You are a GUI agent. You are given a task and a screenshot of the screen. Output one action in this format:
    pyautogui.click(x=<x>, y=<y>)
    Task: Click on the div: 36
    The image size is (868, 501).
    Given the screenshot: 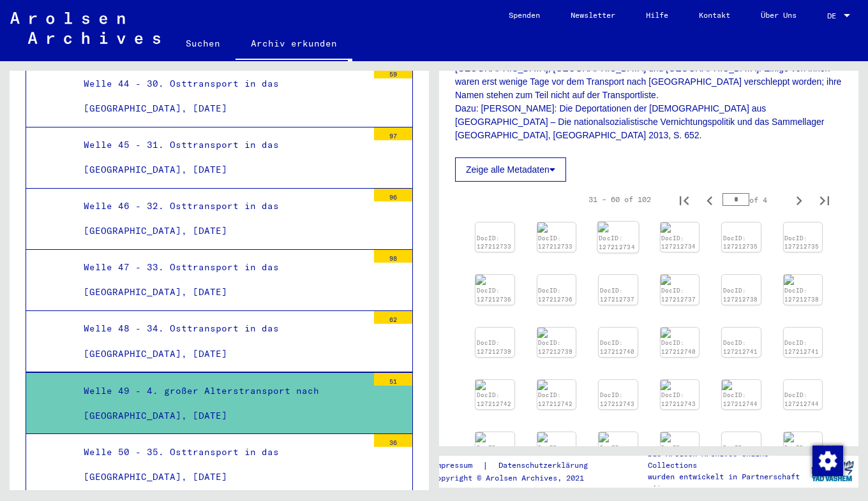 What is the action you would take?
    pyautogui.click(x=393, y=441)
    